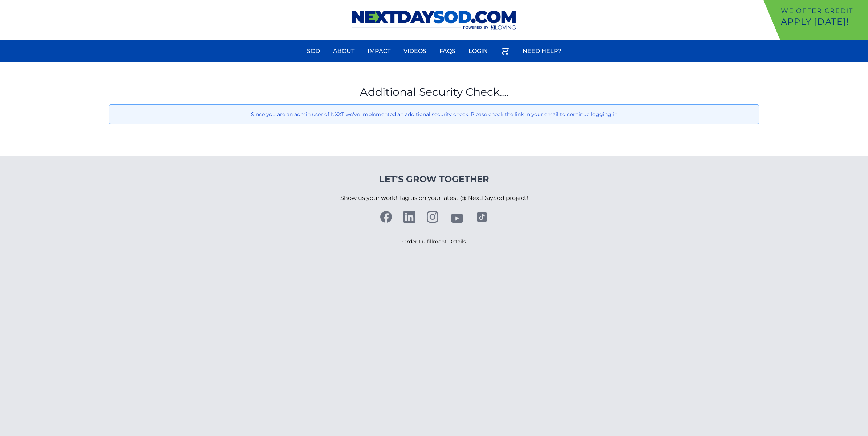  Describe the element at coordinates (314, 51) in the screenshot. I see `a: Sod` at that location.